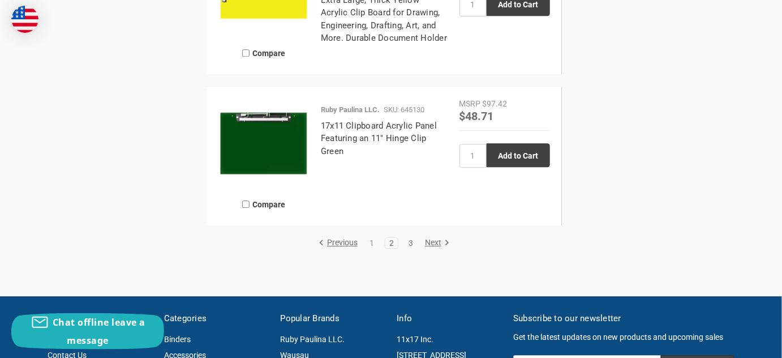  Describe the element at coordinates (411, 243) in the screenshot. I see `a: 3` at that location.